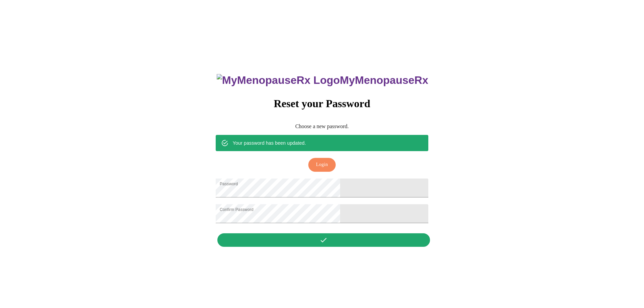 The width and height of the screenshot is (644, 308). What do you see at coordinates (322, 103) in the screenshot?
I see `h3: Reset your Password` at bounding box center [322, 103].